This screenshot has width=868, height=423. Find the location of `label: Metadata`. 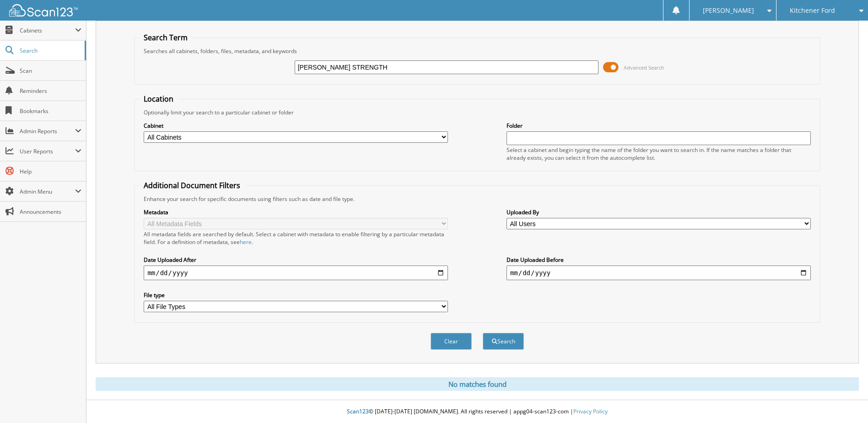

label: Metadata is located at coordinates (296, 212).